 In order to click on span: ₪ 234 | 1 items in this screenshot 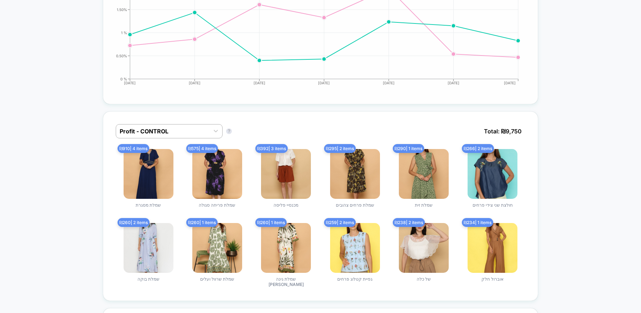, I will do `click(478, 223)`.